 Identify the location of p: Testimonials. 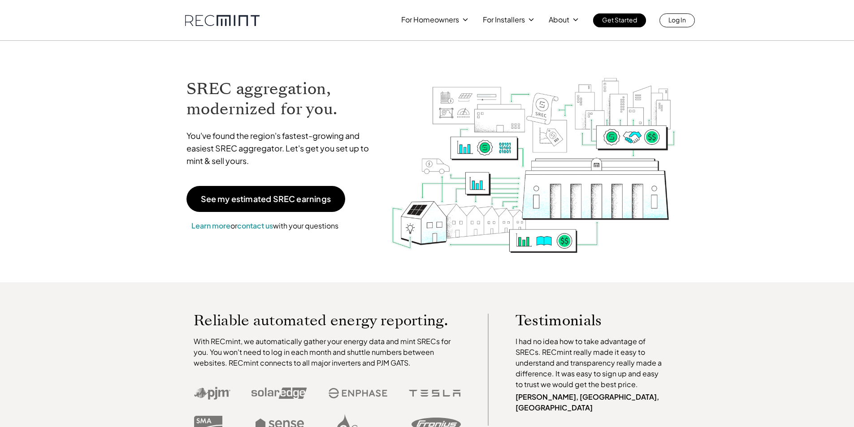
(582, 320).